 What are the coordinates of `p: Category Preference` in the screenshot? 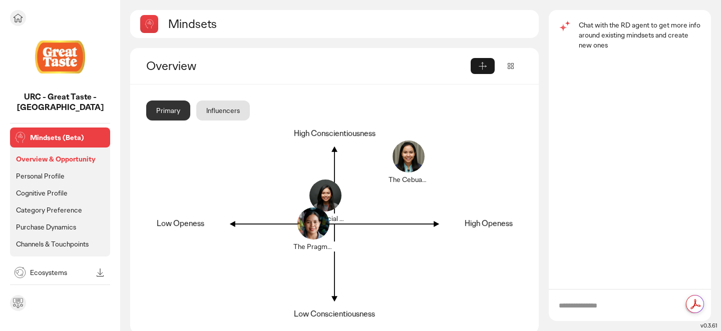 It's located at (49, 210).